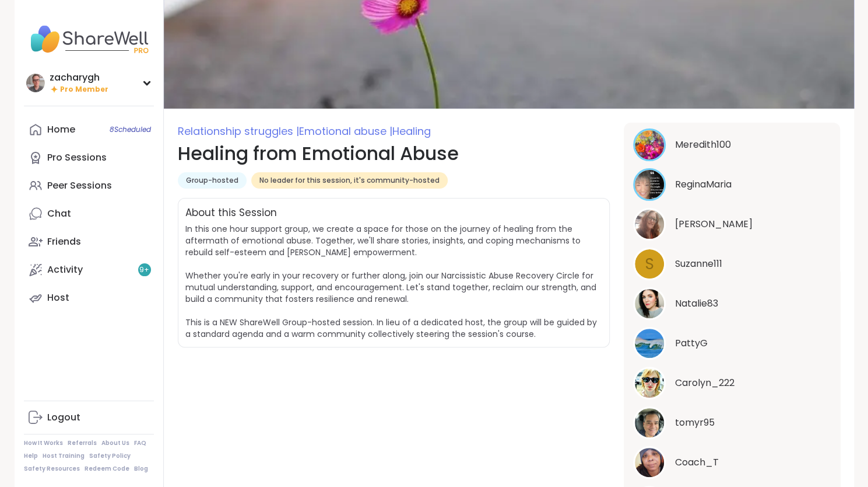 This screenshot has height=487, width=868. What do you see at coordinates (58, 298) in the screenshot?
I see `div: Host` at bounding box center [58, 298].